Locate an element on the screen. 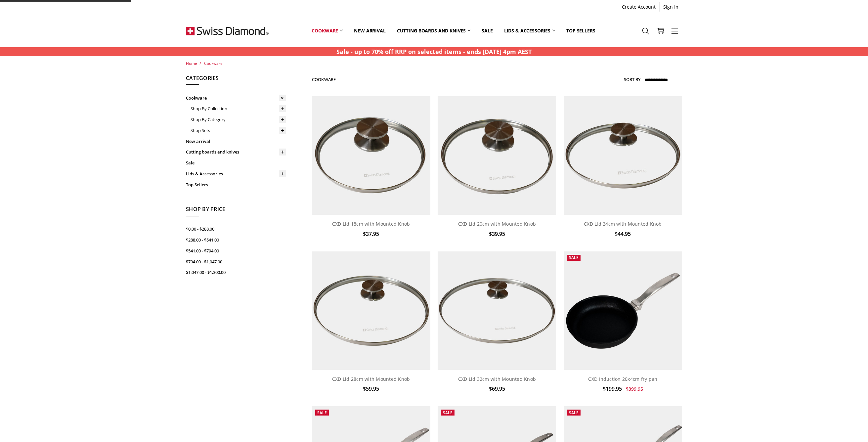 Image resolution: width=868 pixels, height=442 pixels. span: Home is located at coordinates (192, 63).